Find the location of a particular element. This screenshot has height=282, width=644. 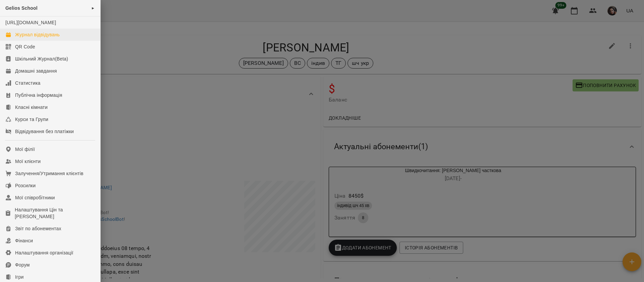

div: Звіт по абонементах is located at coordinates (38, 228).